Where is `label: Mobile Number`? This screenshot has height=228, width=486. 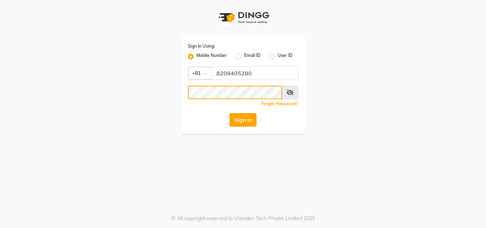 label: Mobile Number is located at coordinates (212, 57).